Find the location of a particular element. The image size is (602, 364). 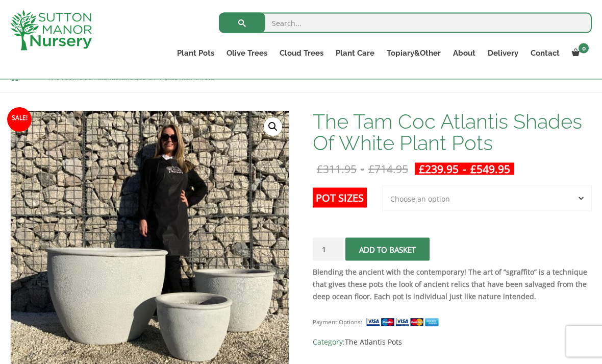

a: The Atlantis Pots is located at coordinates (374, 342).